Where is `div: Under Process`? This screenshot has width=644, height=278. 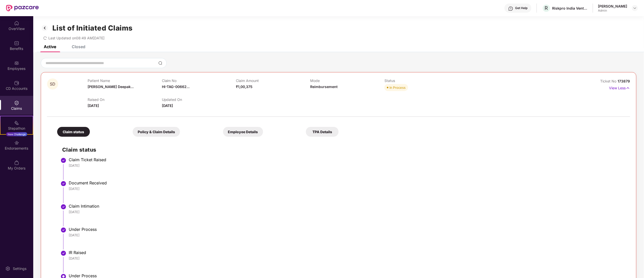
div: Under Process is located at coordinates (347, 229).